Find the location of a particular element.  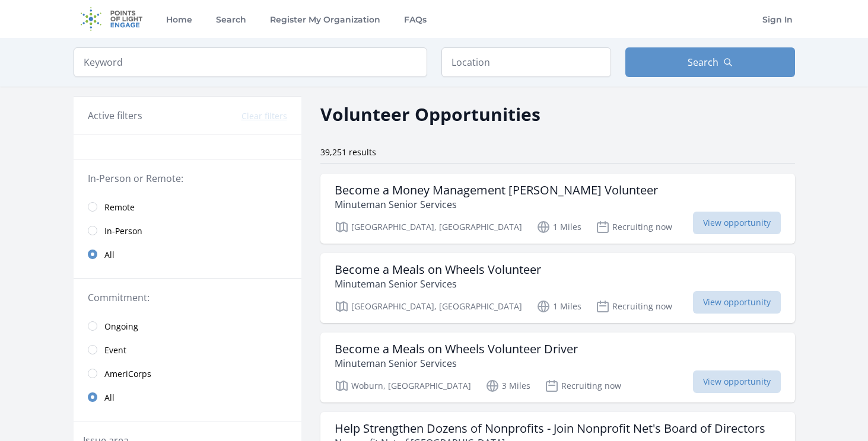

h3: Become a Meals on Wheels Volunteer Driver is located at coordinates (456, 349).